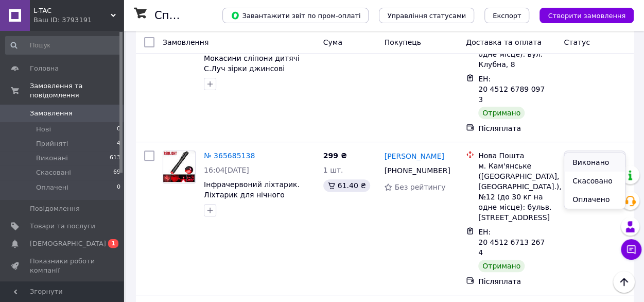 The width and height of the screenshot is (644, 302). I want to click on button: Експорт, so click(507, 16).